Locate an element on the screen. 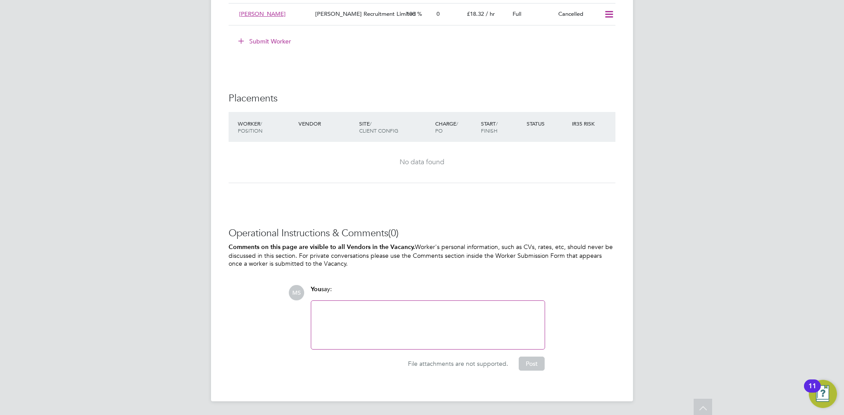 This screenshot has height=415, width=844. div: Status is located at coordinates (547, 123).